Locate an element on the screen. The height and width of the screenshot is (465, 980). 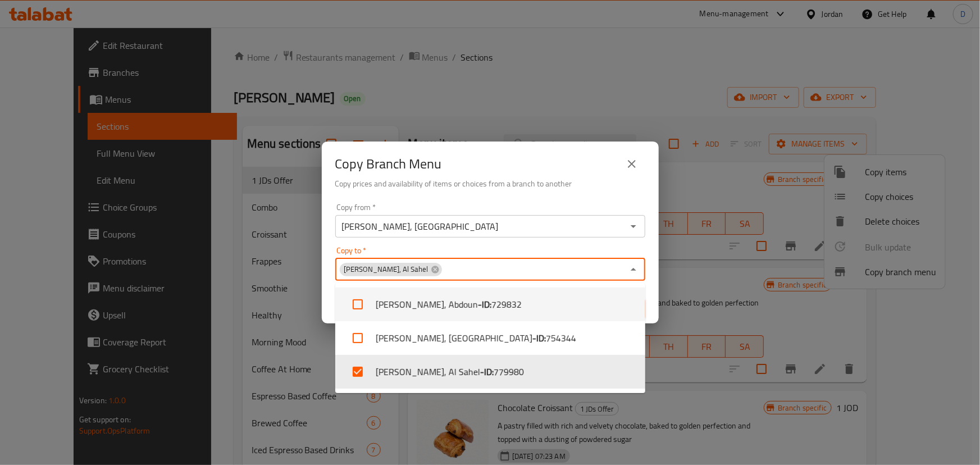
button: close is located at coordinates (631, 164).